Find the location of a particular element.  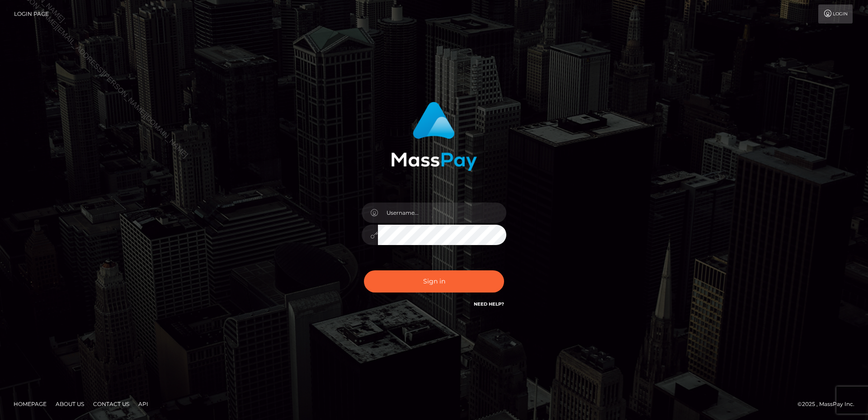

a: Login is located at coordinates (836, 14).